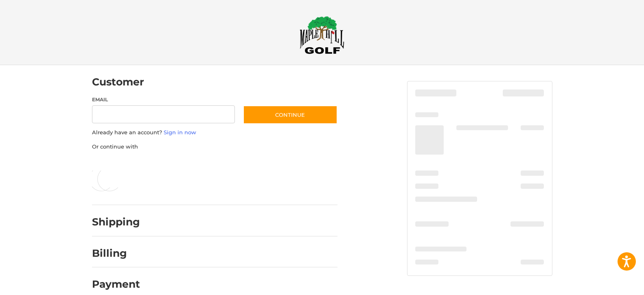 This screenshot has height=295, width=644. I want to click on button: Continue, so click(290, 115).